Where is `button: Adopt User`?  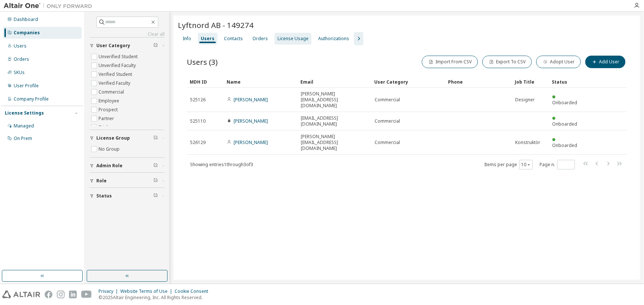
button: Adopt User is located at coordinates (559, 62).